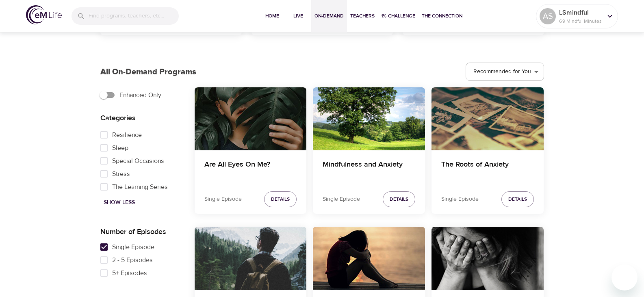 Image resolution: width=644 pixels, height=297 pixels. What do you see at coordinates (251, 258) in the screenshot?
I see `button: Managing Anxiety - Being Alone` at bounding box center [251, 258].